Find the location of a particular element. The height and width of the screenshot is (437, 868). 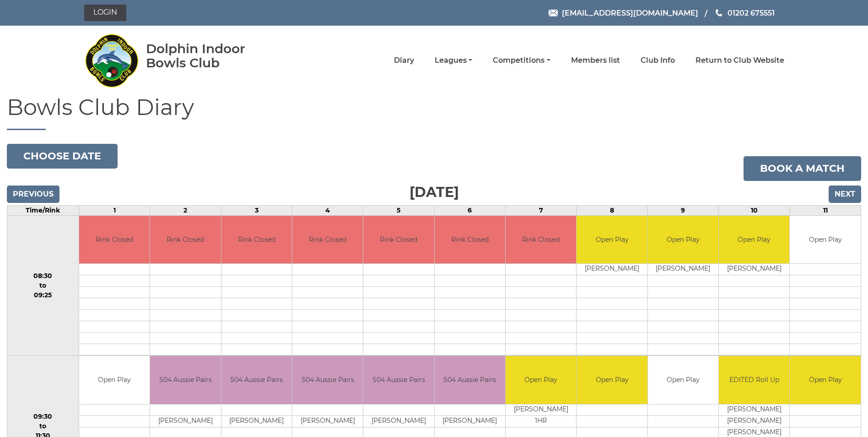

td: 11 is located at coordinates (826, 210).